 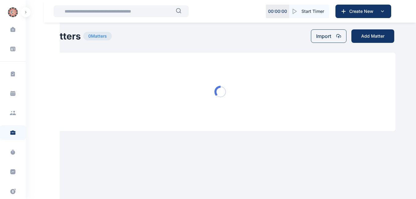 I want to click on p: 00 : 00 : 00, so click(x=278, y=11).